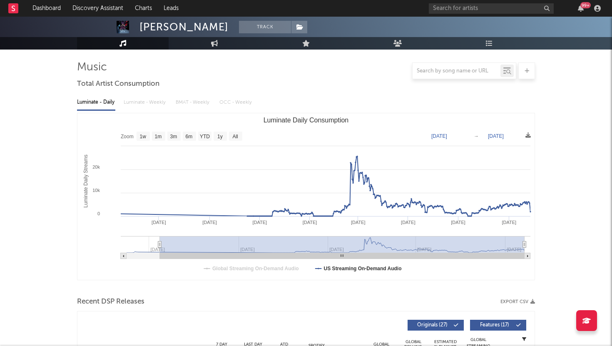 The height and width of the screenshot is (346, 612). Describe the element at coordinates (517, 302) in the screenshot. I see `button: Export CSV` at that location.